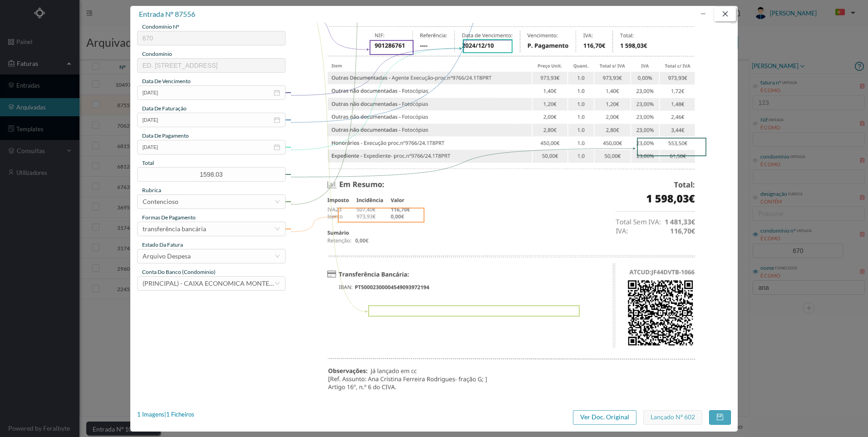 The image size is (868, 437). I want to click on span: rubrica, so click(152, 190).